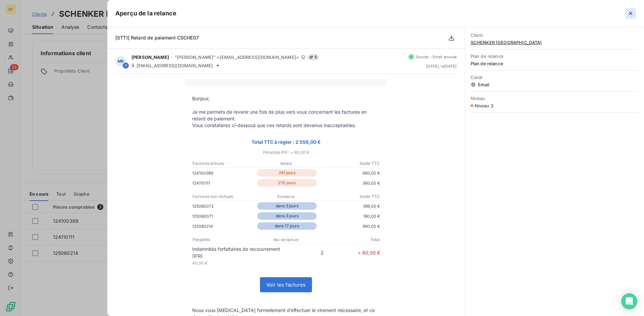  Describe the element at coordinates (286, 125) in the screenshot. I see `p: Vous constaterez ci-dessous que ces retards sont devenus inacceptables.` at that location.